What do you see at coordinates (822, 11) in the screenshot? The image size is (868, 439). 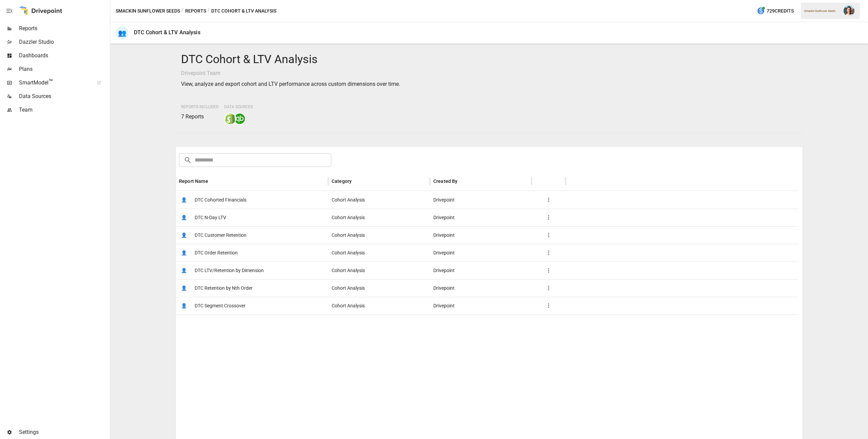 I see `div: Smackin Sunflower Seeds` at bounding box center [822, 11].